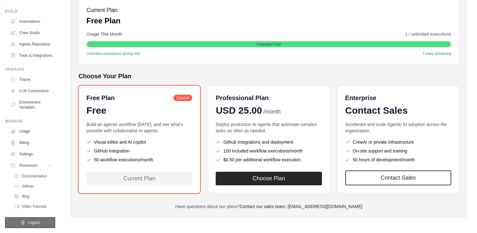 This screenshot has height=233, width=477. Describe the element at coordinates (398, 127) in the screenshot. I see `p: Accelerate and scale Agentic AI adoption across the organization.` at that location.